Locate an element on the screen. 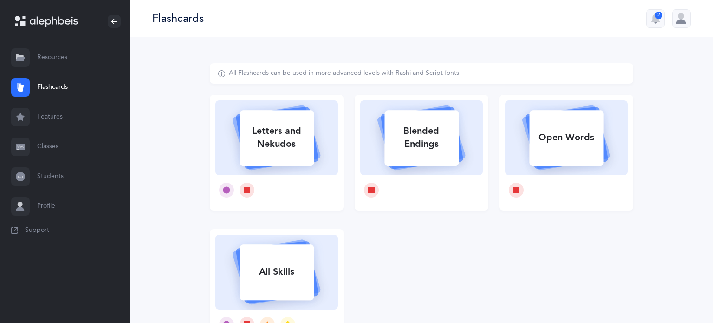 Image resolution: width=713 pixels, height=323 pixels. div: Blended Endings is located at coordinates (422, 137).